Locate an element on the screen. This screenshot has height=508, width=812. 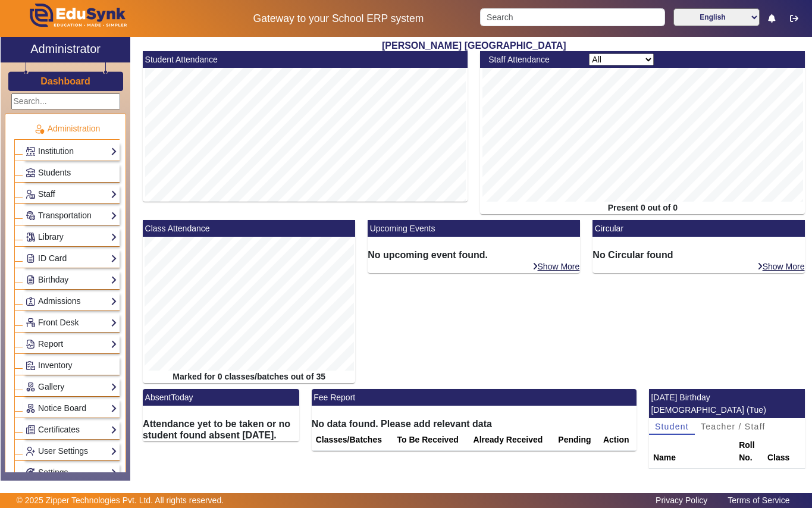
p: Administration is located at coordinates (66, 128).